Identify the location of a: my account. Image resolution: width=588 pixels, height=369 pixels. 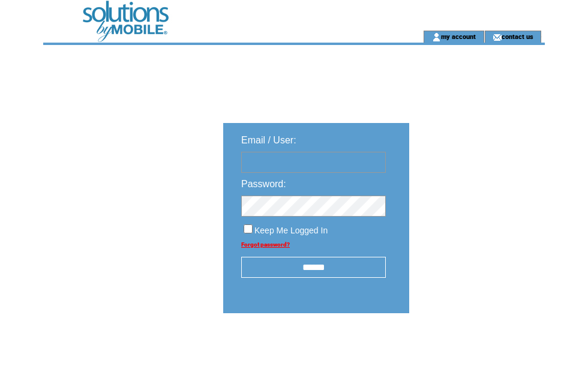
(458, 36).